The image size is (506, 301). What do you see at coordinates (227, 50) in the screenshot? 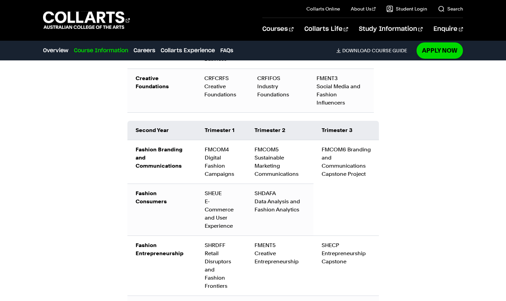
I see `a: FAQs` at bounding box center [227, 50].